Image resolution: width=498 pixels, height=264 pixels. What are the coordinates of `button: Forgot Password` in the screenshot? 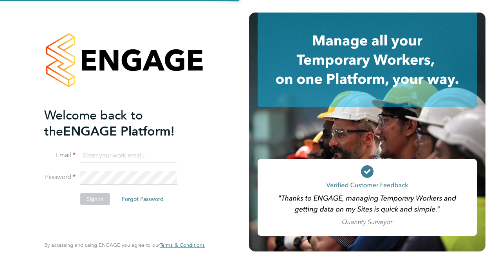 It's located at (143, 199).